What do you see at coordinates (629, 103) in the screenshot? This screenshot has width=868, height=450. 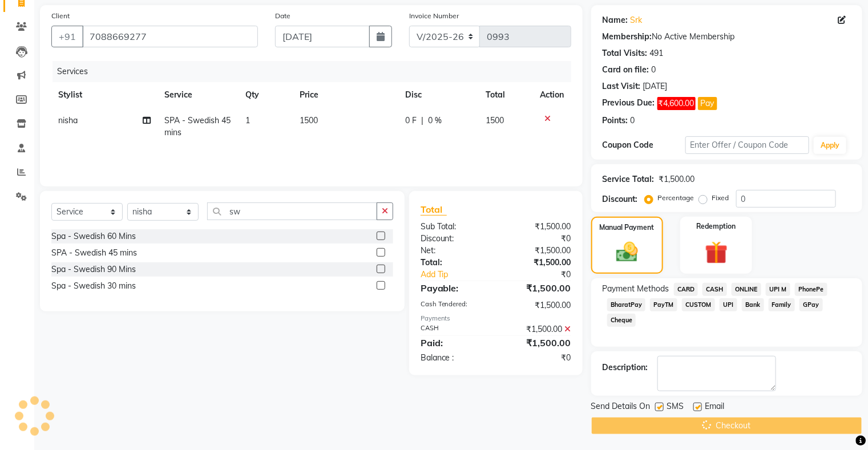 I see `div: Previous Due:` at bounding box center [629, 103].